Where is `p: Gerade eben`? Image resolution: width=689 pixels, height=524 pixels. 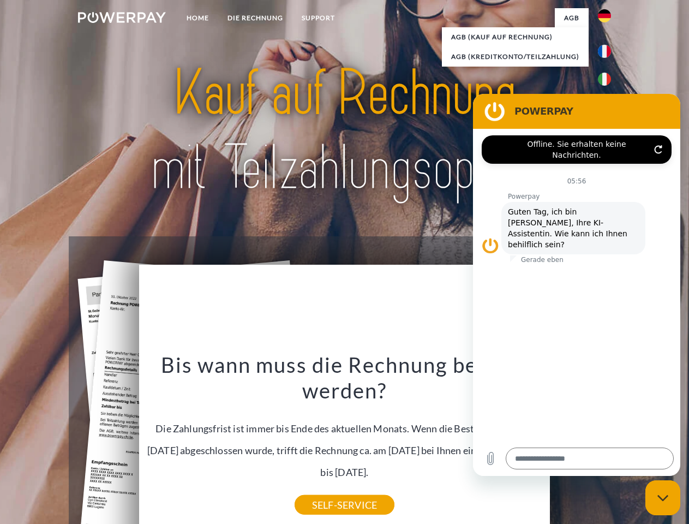
p: Gerade eben is located at coordinates (69, 166).